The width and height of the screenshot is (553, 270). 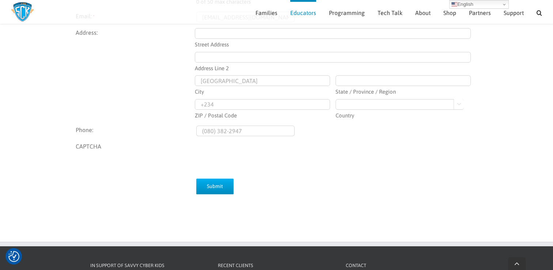 I want to click on button: Consent Preferences, so click(x=14, y=256).